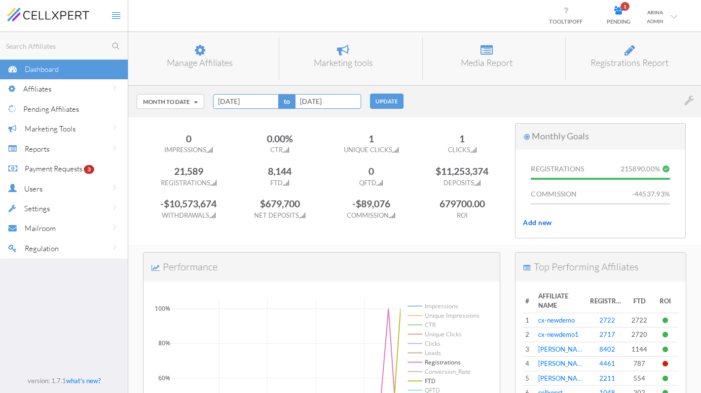 This screenshot has width=701, height=393. Describe the element at coordinates (639, 321) in the screenshot. I see `td: 2722` at that location.